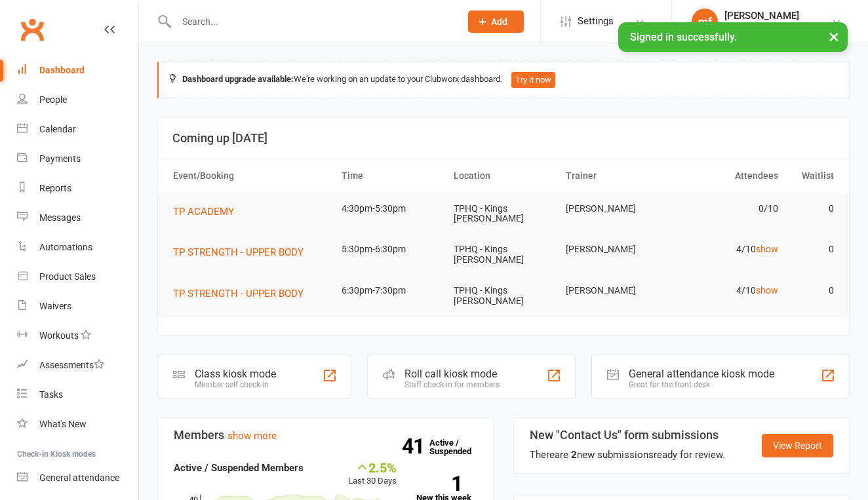 This screenshot has height=500, width=868. What do you see at coordinates (51, 394) in the screenshot?
I see `div: Tasks` at bounding box center [51, 394].